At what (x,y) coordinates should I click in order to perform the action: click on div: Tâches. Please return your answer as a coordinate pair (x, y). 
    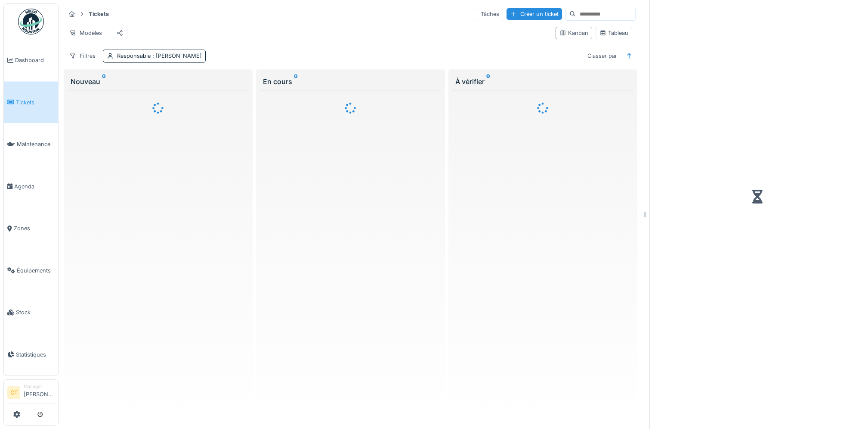
    Looking at the image, I should click on (490, 14).